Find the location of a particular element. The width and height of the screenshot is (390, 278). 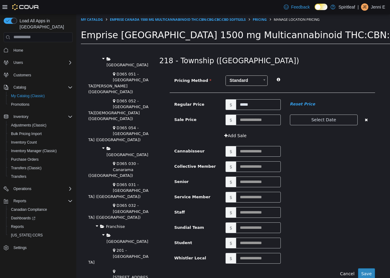

button: Catalog is located at coordinates (20, 87).